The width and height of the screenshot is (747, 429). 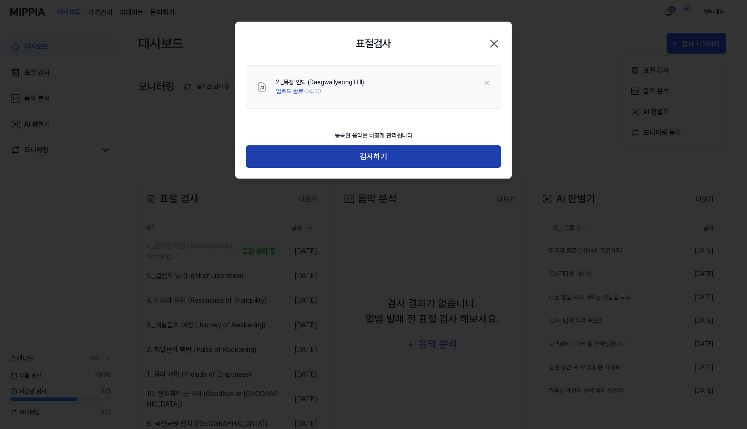 What do you see at coordinates (320, 91) in the screenshot?
I see `div: · 04:10` at bounding box center [320, 91].